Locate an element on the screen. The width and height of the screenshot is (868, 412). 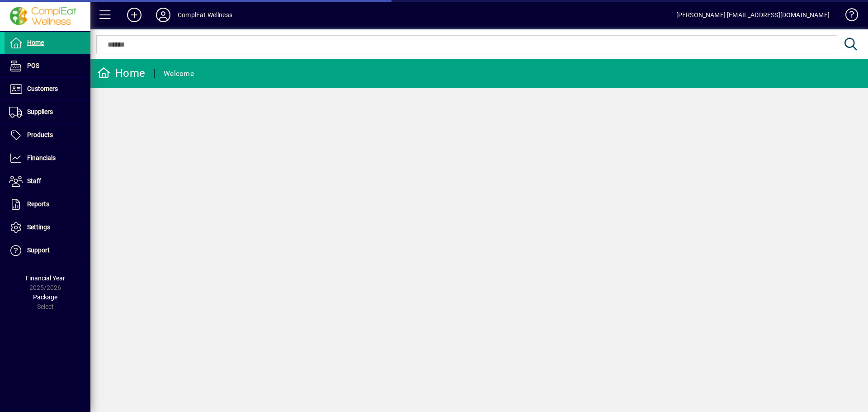
a: Financials is located at coordinates (47, 158).